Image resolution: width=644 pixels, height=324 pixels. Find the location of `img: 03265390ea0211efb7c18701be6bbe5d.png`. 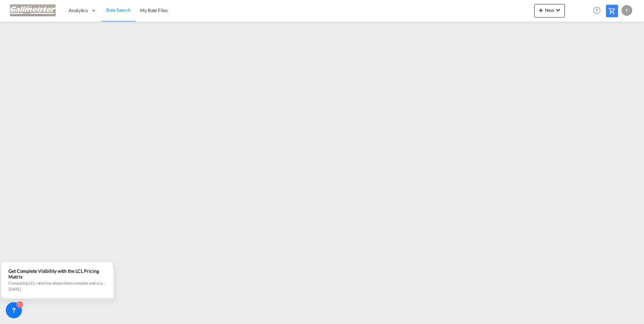

img: 03265390ea0211efb7c18701be6bbe5d.png is located at coordinates (33, 10).